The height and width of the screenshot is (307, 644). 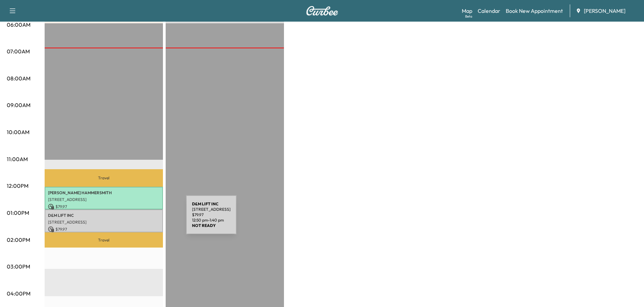 I want to click on p: 02:00PM, so click(x=18, y=240).